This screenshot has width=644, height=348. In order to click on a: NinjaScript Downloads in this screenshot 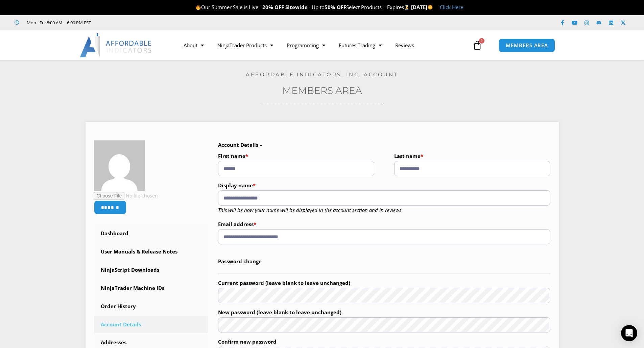, I will do `click(151, 270)`.